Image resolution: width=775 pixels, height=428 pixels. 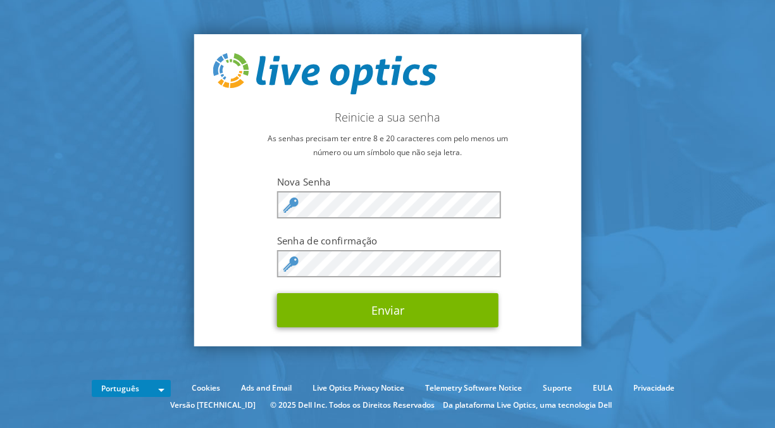 What do you see at coordinates (387, 145) in the screenshot?
I see `p: As senhas precisam ter entre 8 e 20 caracteres com pelo menos um número ou um símbolo que não sej...` at bounding box center [387, 145].